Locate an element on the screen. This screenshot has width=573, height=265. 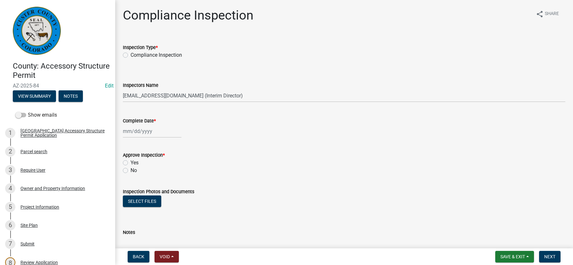
button: Void is located at coordinates (167, 256).